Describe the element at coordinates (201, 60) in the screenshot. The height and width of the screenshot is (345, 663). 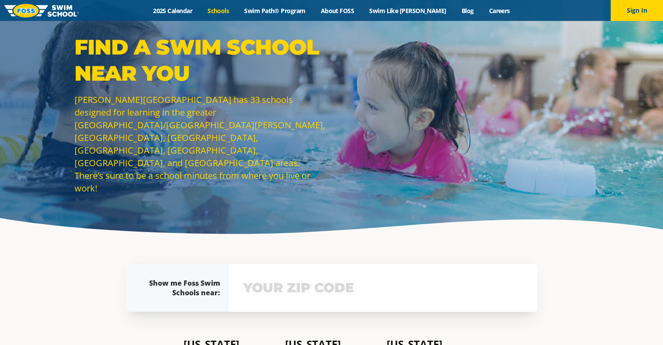
I see `p: Find a Swim School Near You` at that location.